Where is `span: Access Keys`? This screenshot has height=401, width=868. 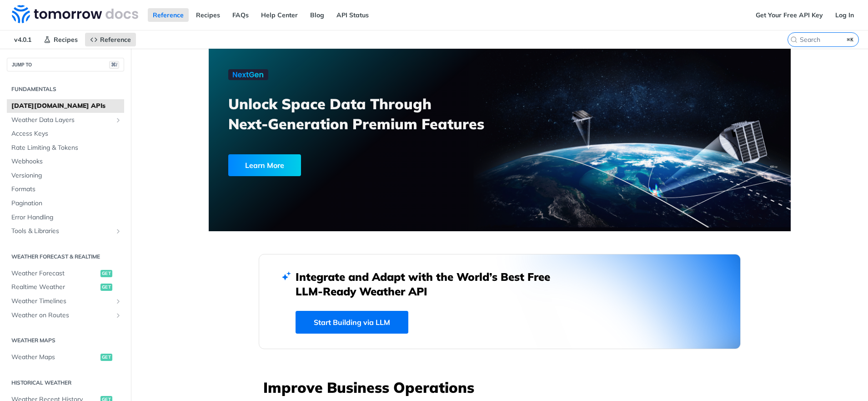 span: Access Keys is located at coordinates (67, 134).